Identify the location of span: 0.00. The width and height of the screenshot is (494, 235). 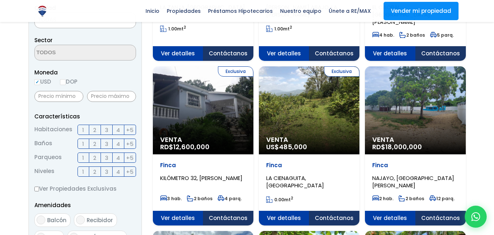
(279, 199).